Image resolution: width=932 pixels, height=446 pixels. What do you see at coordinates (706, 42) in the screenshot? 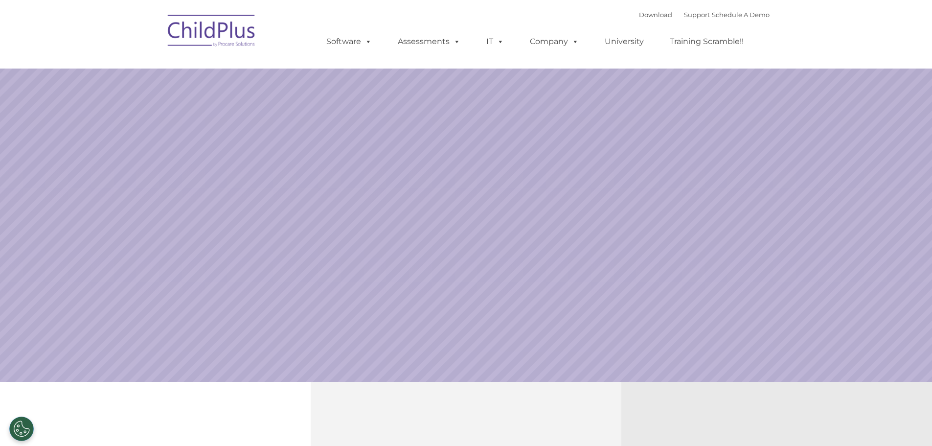
I see `a: Training Scramble!!` at bounding box center [706, 42].